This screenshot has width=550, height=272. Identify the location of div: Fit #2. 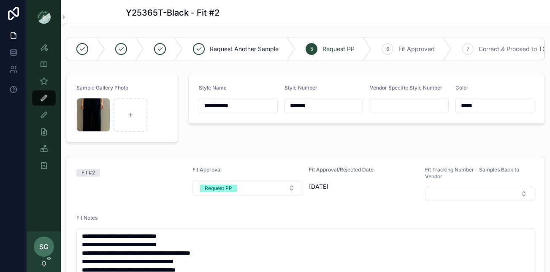
(88, 173).